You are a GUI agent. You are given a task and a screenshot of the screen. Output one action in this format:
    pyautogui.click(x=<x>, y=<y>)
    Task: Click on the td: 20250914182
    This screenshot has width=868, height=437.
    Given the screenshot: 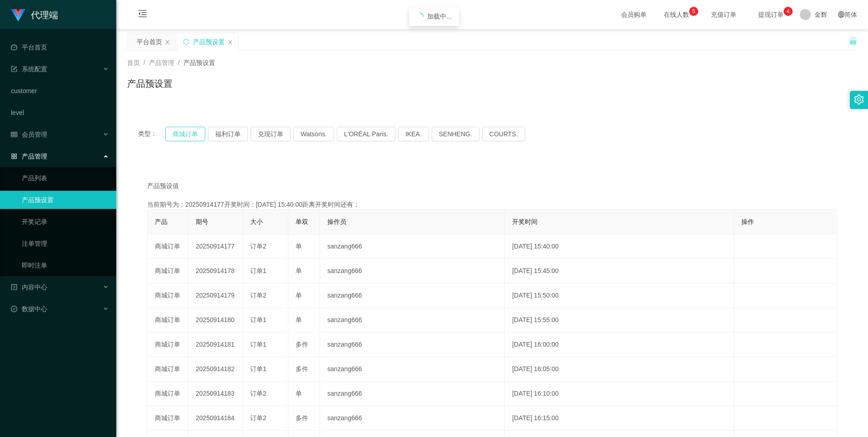 What is the action you would take?
    pyautogui.click(x=216, y=369)
    